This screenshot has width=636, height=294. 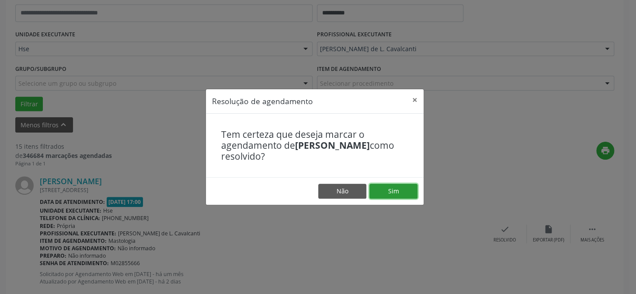 I want to click on button: Sim, so click(x=394, y=191).